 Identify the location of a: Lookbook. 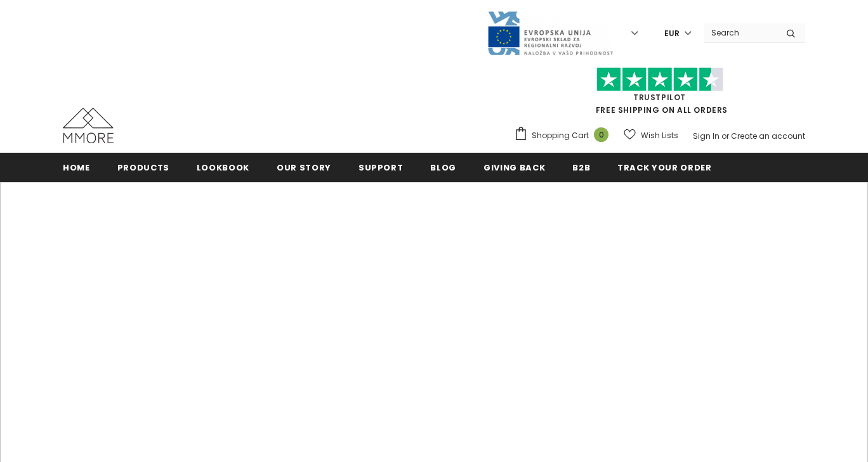
(222, 167).